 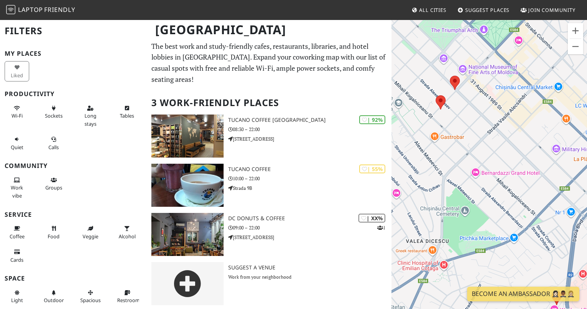 What do you see at coordinates (73, 94) in the screenshot?
I see `h3: Productivity` at bounding box center [73, 94].